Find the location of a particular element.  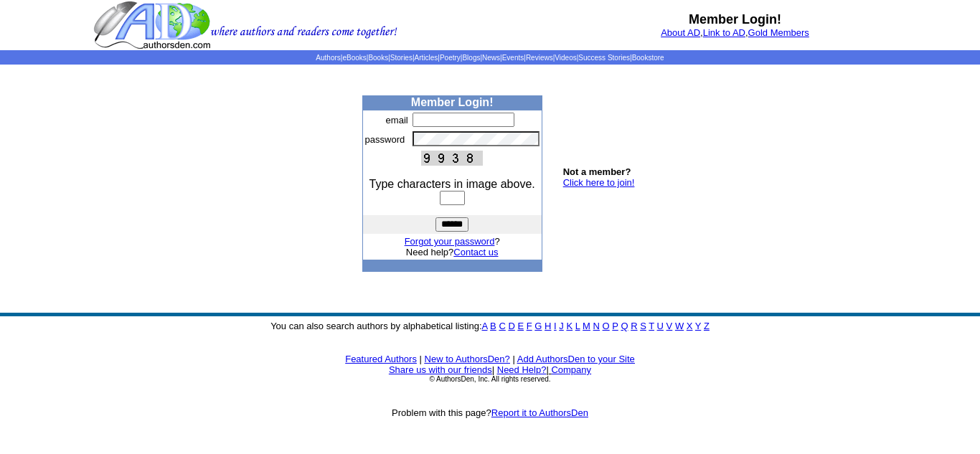

a: Contact us is located at coordinates (476, 252).